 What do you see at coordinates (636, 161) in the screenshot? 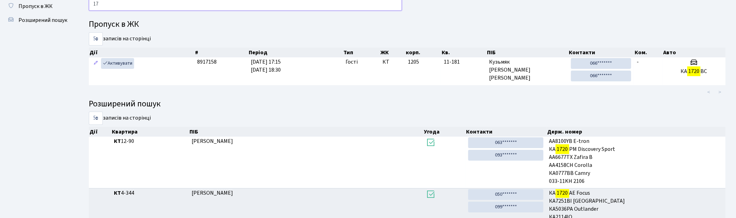
I see `span: АА8100YB E-tron КА РМ Discovery Sport АА6677ТХ Zafira B AA4158CH Corolla КА0777ВВ Camry 033-11KH ...` at bounding box center [636, 161].